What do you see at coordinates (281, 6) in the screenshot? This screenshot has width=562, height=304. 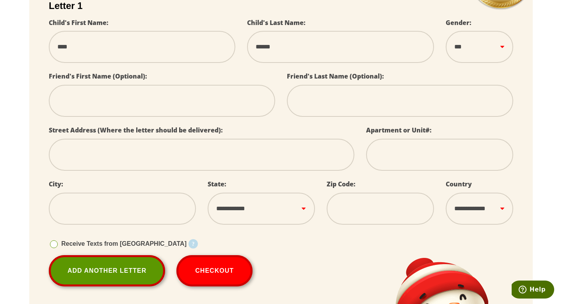 I see `h2: Letter 1` at bounding box center [281, 6].